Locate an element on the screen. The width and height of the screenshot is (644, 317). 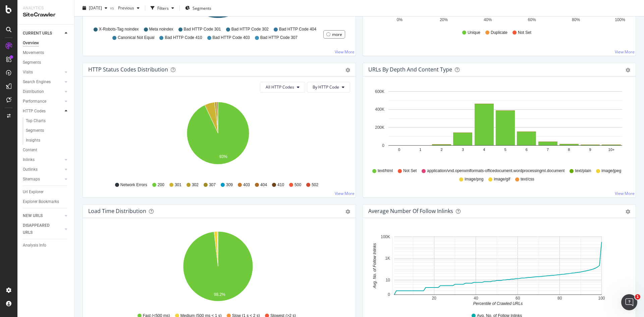
div: Distribution is located at coordinates (33, 91).